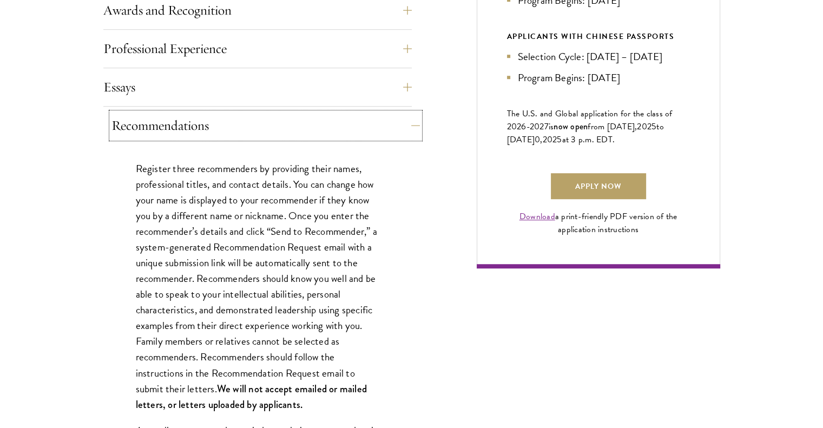  I want to click on span: is, so click(551, 127).